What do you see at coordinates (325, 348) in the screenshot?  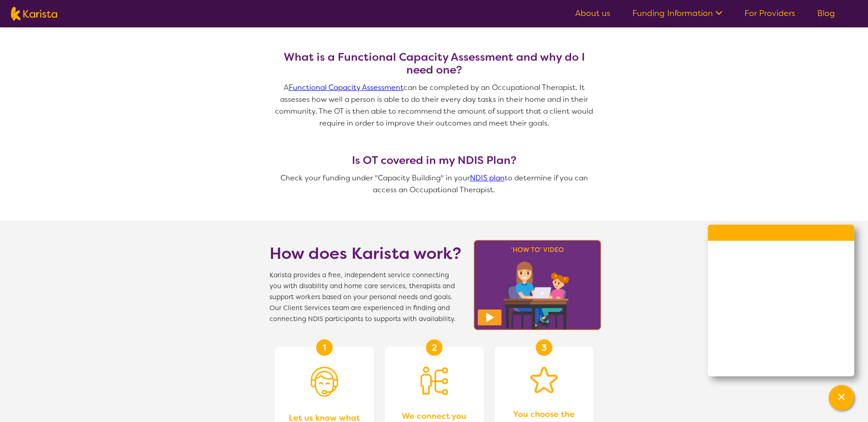 I see `div: 1` at bounding box center [325, 348].